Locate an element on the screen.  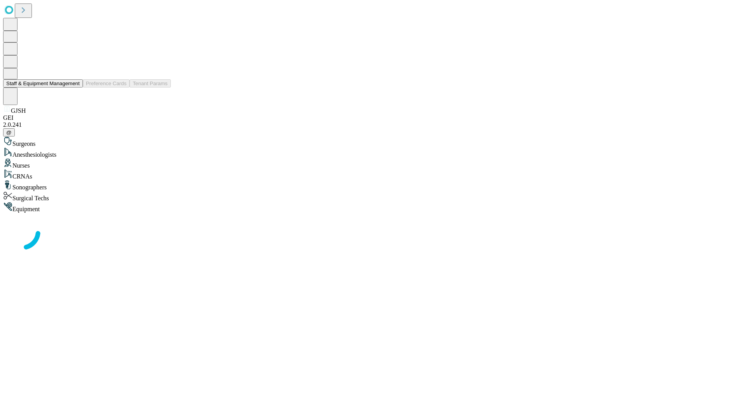
div: Equipment is located at coordinates (374, 207).